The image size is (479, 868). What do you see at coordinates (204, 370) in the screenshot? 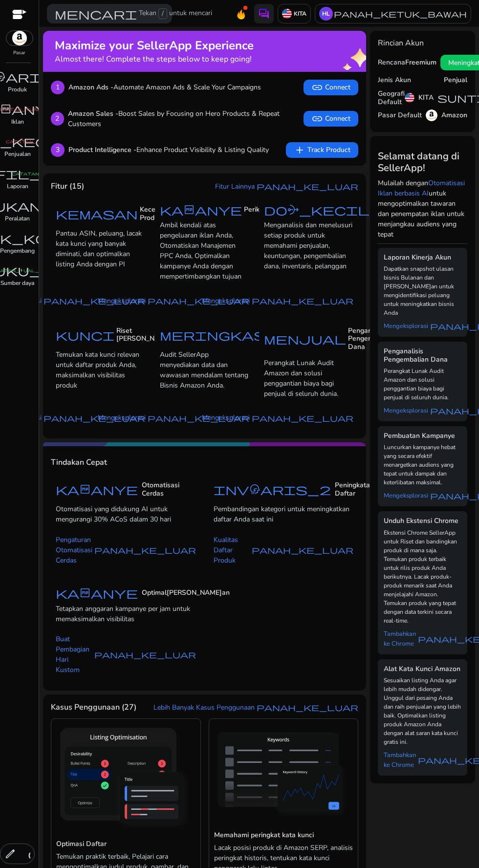
I see `font: Audit SellerApp menyediakan data dan wawasan mendalam tentang Bisnis Amazon Anda.` at bounding box center [204, 370].